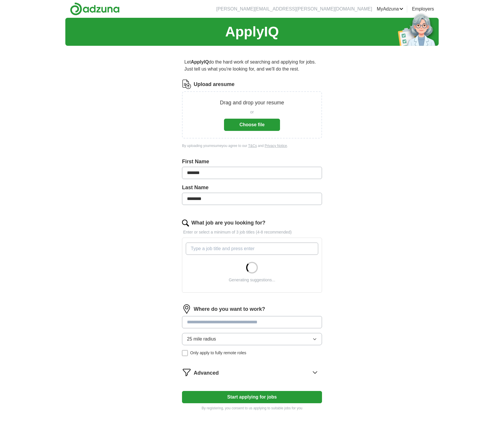 This screenshot has height=428, width=504. I want to click on p: By registering, you consent to us applying to suitable jobs for you, so click(252, 408).